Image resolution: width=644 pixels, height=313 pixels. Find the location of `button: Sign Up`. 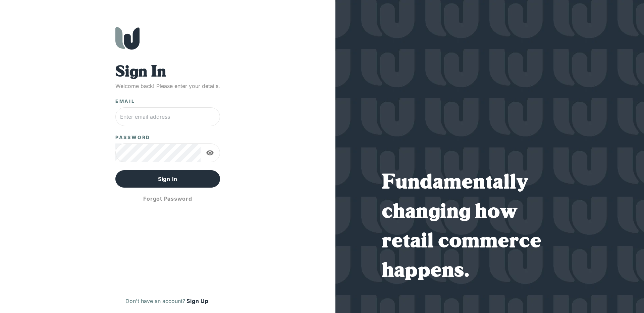

button: Sign Up is located at coordinates (197, 301).